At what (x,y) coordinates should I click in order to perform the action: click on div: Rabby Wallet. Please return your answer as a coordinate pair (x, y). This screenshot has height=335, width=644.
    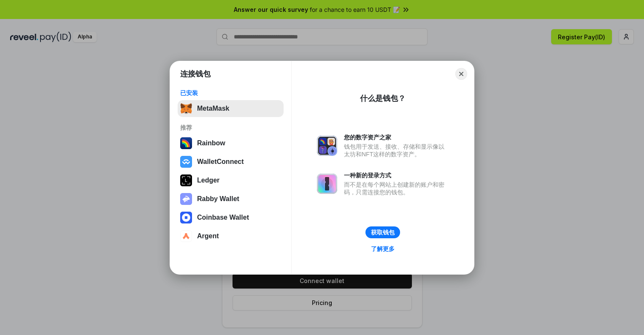
    Looking at the image, I should click on (218, 199).